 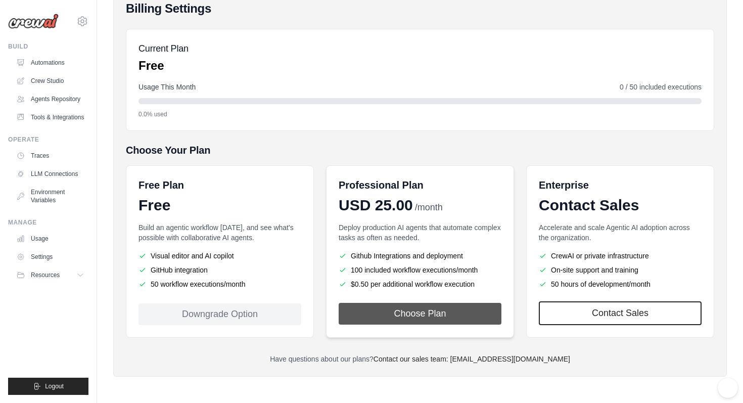 I want to click on li: Visual editor and AI copilot, so click(x=220, y=256).